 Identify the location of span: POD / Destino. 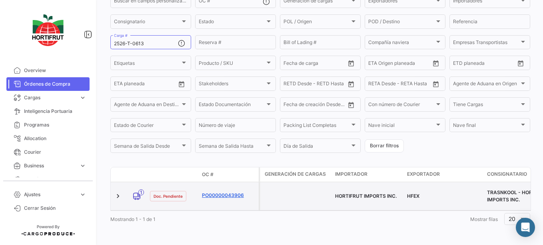
(401, 23).